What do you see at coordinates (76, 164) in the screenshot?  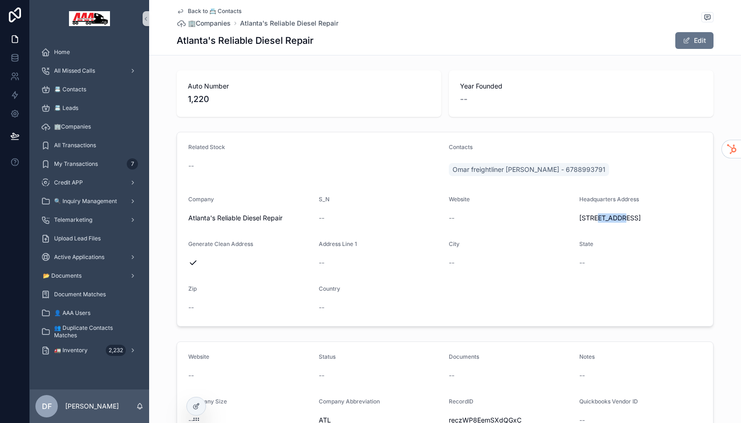 I see `span: My Transactions` at bounding box center [76, 164].